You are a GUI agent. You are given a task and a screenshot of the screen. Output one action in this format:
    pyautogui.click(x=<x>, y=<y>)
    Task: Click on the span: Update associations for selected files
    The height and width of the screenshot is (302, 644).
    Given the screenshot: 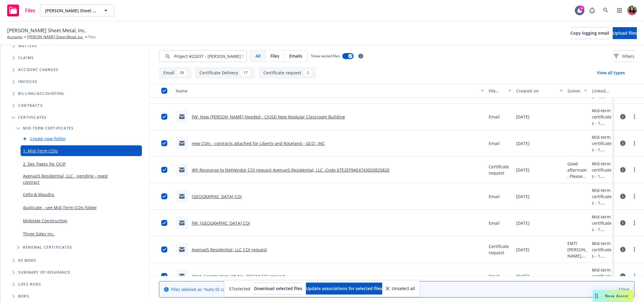 What is the action you would take?
    pyautogui.click(x=344, y=288)
    